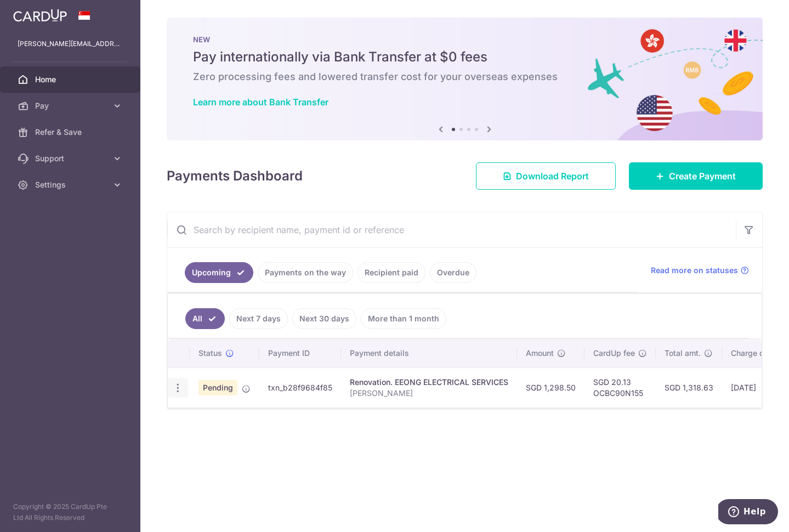  I want to click on h6: Zero processing fees and lowered transfer cost for your overseas expenses, so click(465, 77).